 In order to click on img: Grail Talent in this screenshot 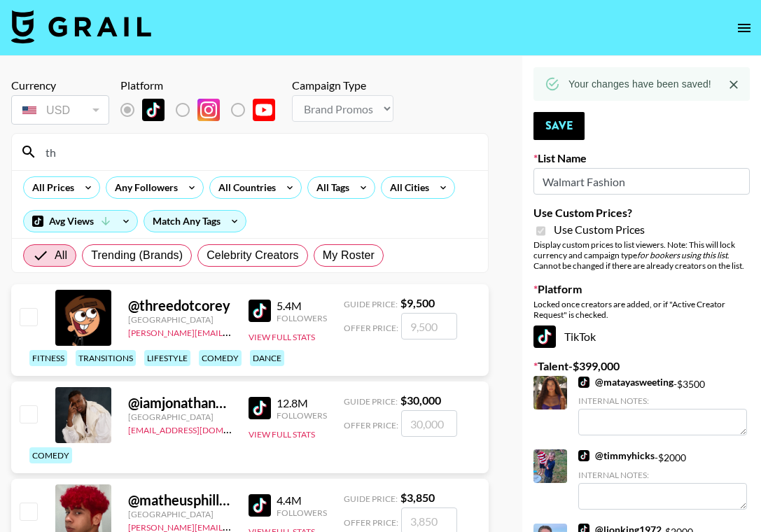, I will do `click(81, 27)`.